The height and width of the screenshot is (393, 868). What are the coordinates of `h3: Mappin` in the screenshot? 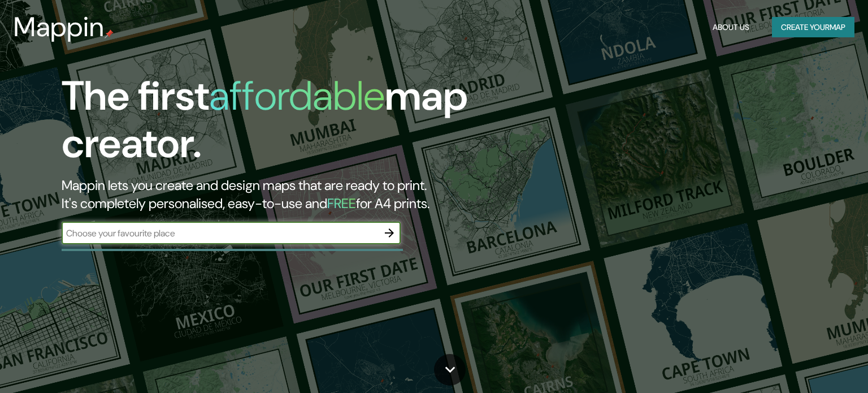 It's located at (59, 27).